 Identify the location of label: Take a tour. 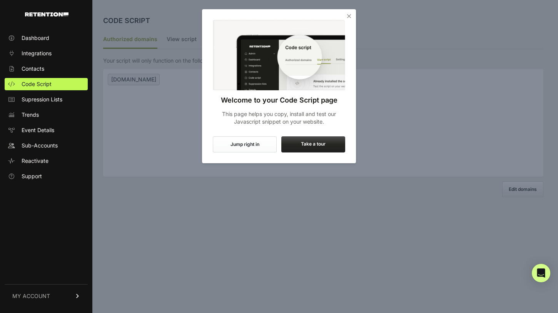
(313, 145).